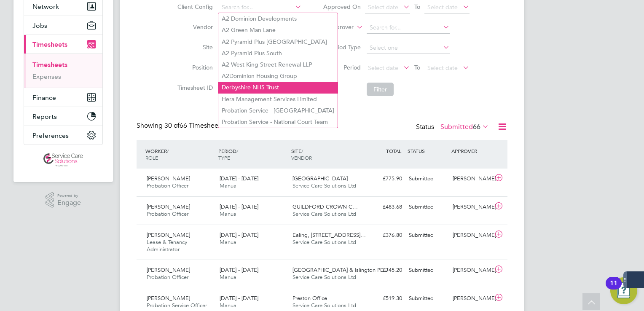 The width and height of the screenshot is (644, 311). What do you see at coordinates (476, 127) in the screenshot?
I see `span: 66` at bounding box center [476, 127].